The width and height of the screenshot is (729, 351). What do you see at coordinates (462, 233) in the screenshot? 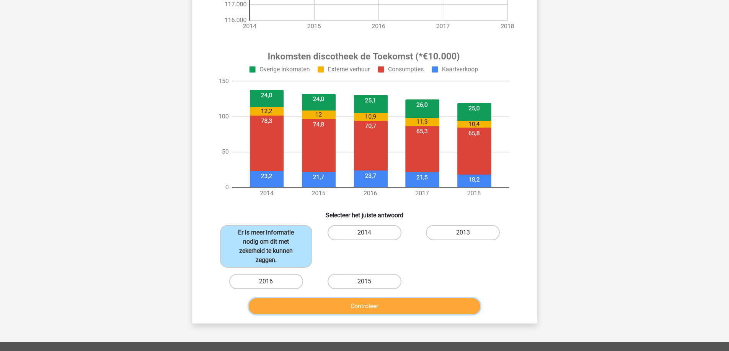
I see `label: 2013` at bounding box center [462, 233].